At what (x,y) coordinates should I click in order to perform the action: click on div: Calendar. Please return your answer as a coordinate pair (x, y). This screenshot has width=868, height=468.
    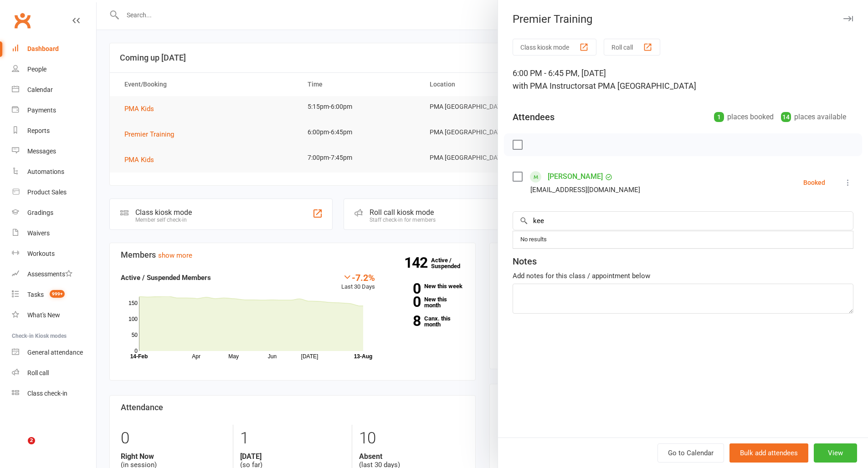
    Looking at the image, I should click on (40, 89).